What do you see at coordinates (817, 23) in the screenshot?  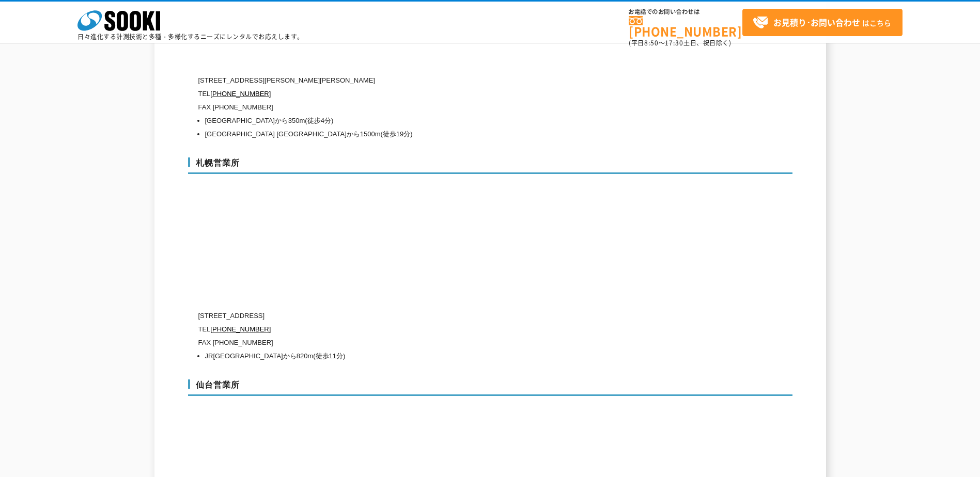 I see `strong: お見積り･お問い合わせ` at bounding box center [817, 23].